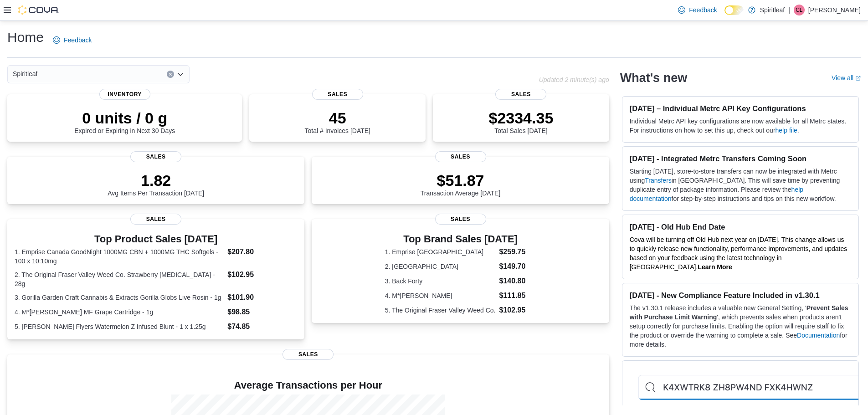 The image size is (868, 415). Describe the element at coordinates (262, 297) in the screenshot. I see `dd: $101.90` at that location.